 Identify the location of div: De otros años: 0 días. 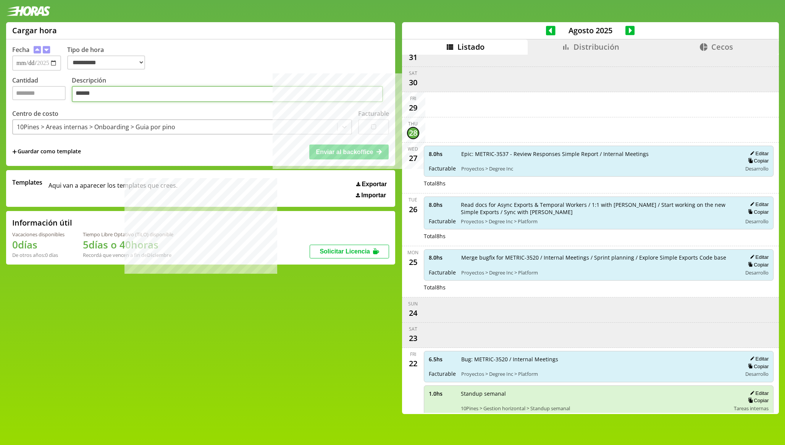
(38, 255).